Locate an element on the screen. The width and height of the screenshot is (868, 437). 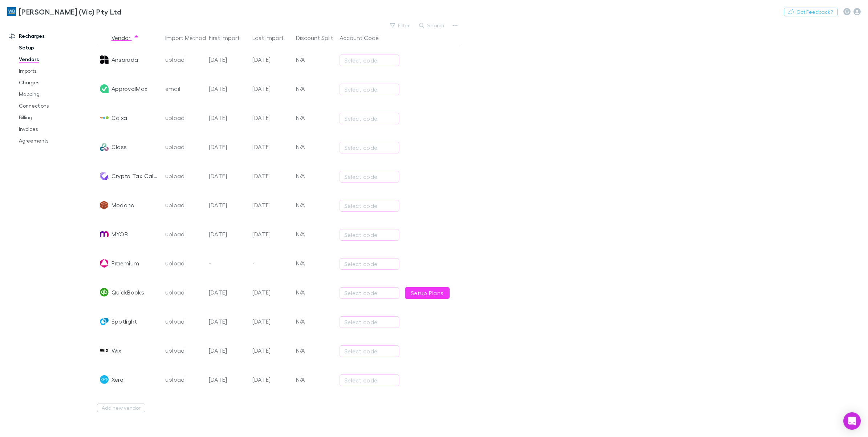
div: Class is located at coordinates (119, 147).